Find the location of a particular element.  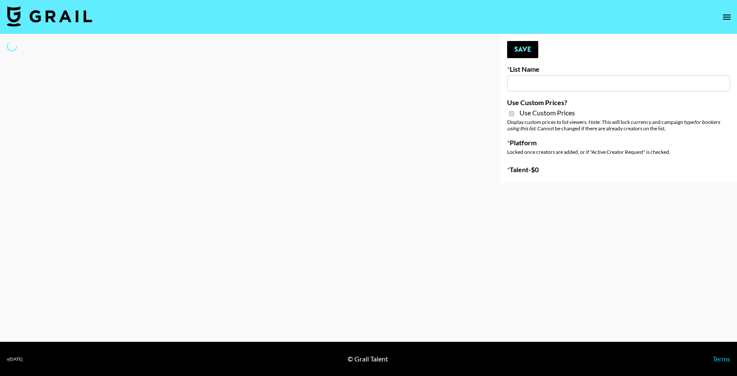

span: Use Custom Prices is located at coordinates (548, 113).